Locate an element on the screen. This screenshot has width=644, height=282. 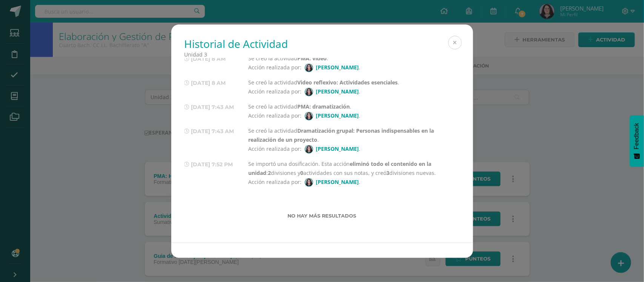
strong: Dramatización grupal: Personas indispensables en la realización de un proyecto is located at coordinates (341, 135).